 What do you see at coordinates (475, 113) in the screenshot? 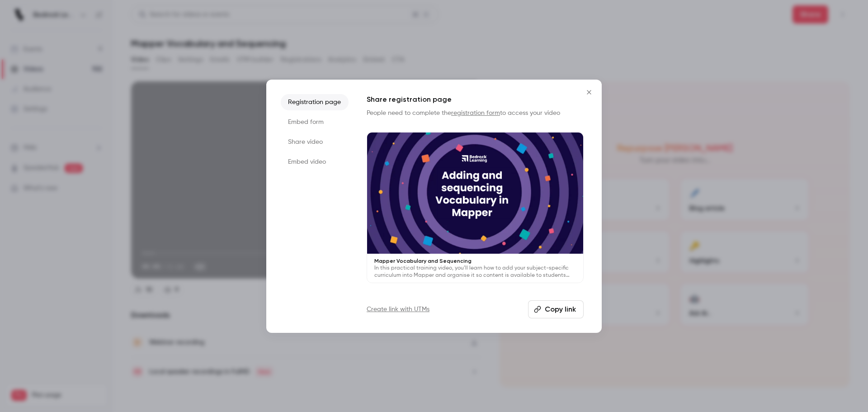
I see `p: People need to complete the to access your video` at bounding box center [475, 113].